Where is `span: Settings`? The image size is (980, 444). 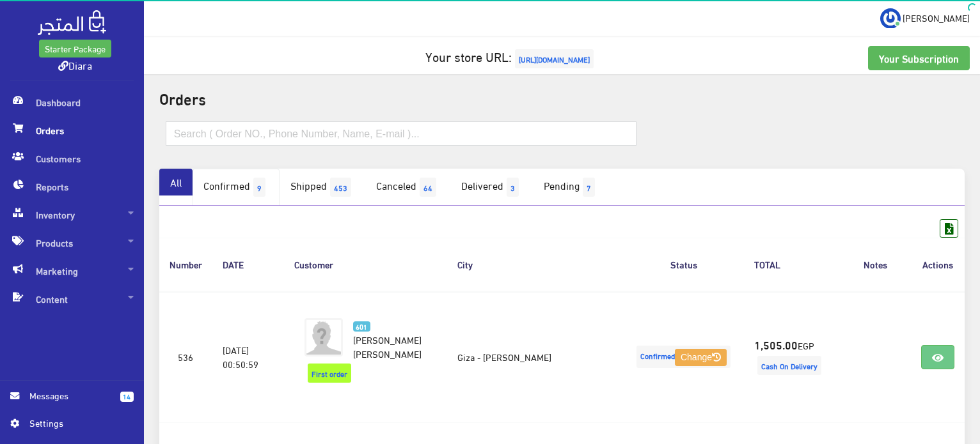 span: Settings is located at coordinates (76, 423).